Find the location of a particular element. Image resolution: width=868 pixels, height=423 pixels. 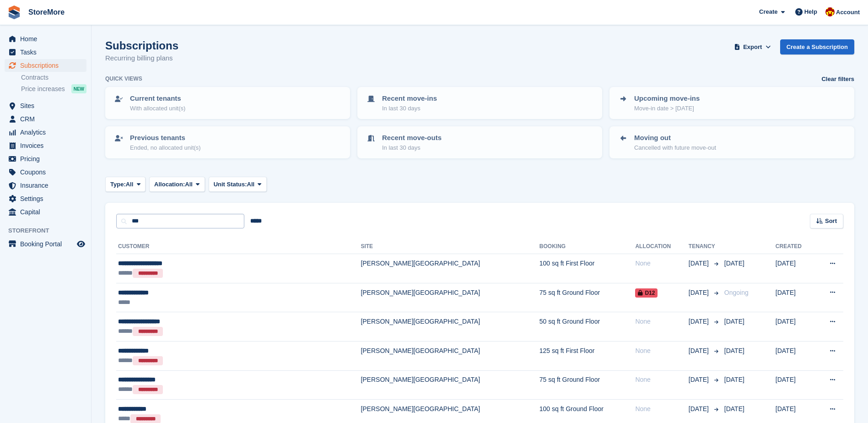

a: Previous tenants Ended, no allocated unit(s) is located at coordinates (227, 143).